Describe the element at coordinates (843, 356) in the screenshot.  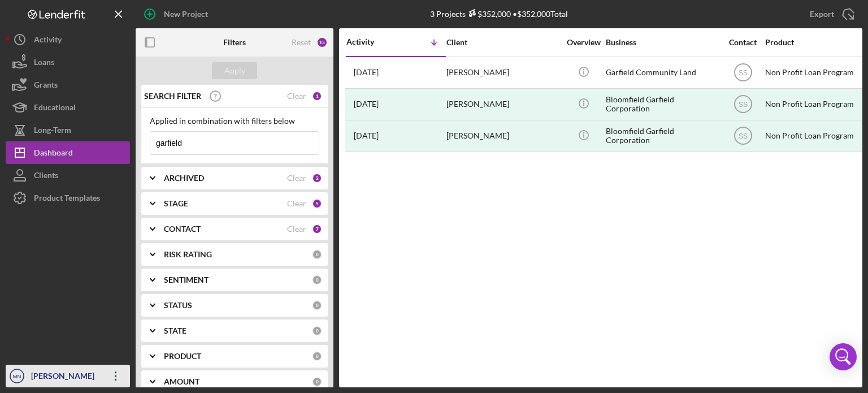
I see `div: Open Intercom Messenger` at that location.